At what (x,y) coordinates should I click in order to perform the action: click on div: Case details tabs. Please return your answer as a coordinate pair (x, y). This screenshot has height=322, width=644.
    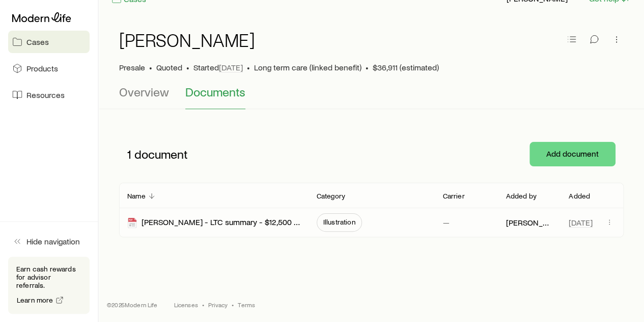
    Looking at the image, I should click on (371, 97).